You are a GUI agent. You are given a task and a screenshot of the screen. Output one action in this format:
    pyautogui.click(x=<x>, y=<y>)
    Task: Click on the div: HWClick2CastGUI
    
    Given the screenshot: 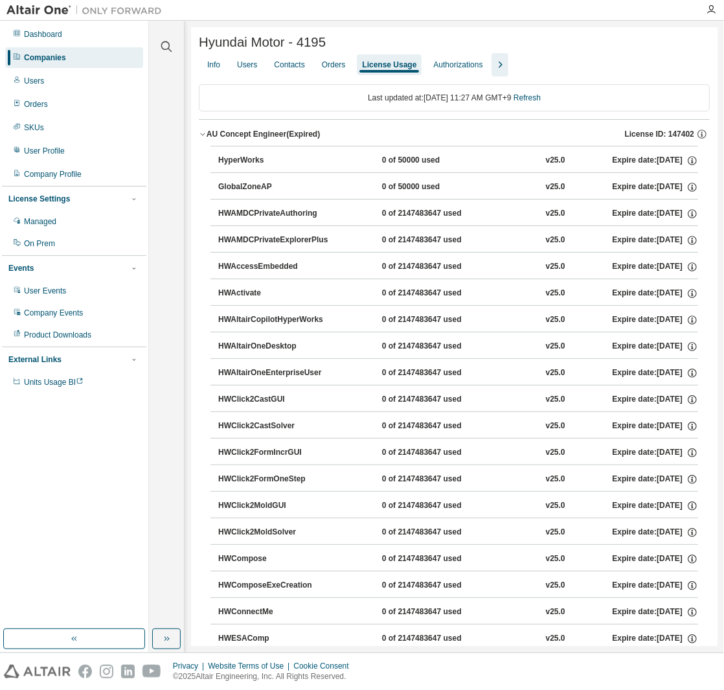 What is the action you would take?
    pyautogui.click(x=277, y=400)
    